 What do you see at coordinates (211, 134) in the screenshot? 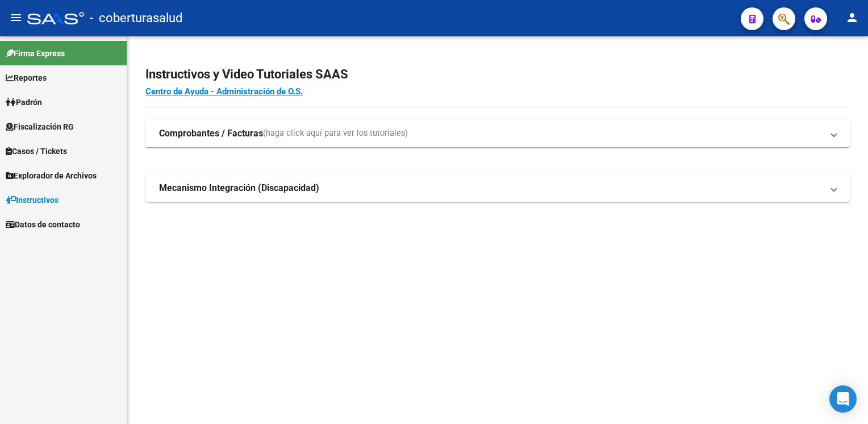
I see `strong: Comprobantes / Facturas` at bounding box center [211, 134].